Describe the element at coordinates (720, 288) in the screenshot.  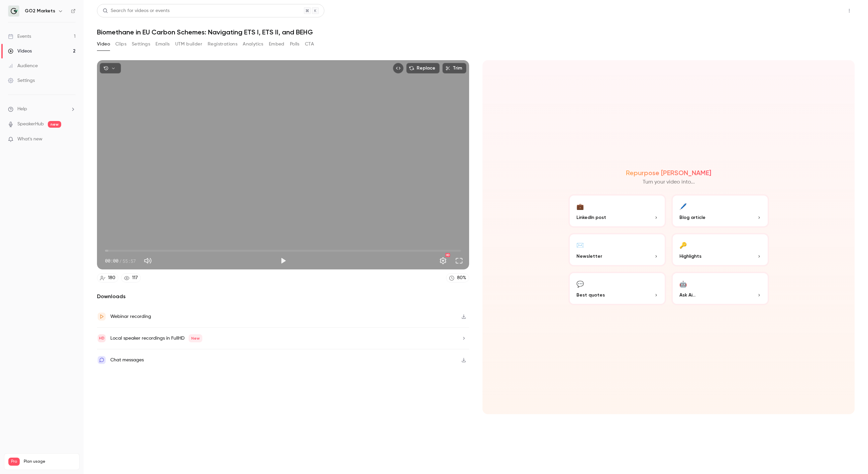
I see `button: 🤖Ask Ai...` at that location.